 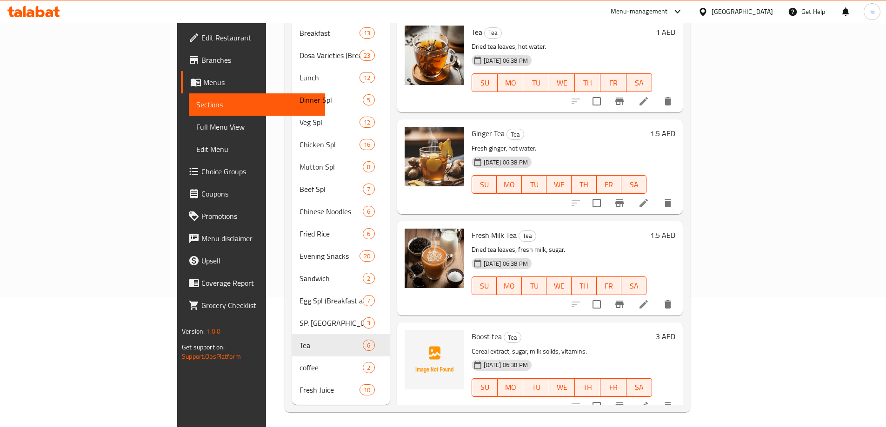 I want to click on div: Fried Rice6, so click(x=341, y=234).